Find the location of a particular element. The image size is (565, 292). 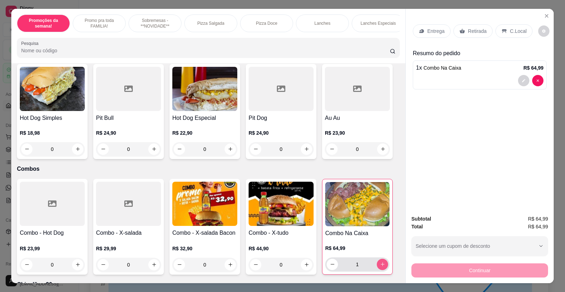

p: Entrega is located at coordinates (436, 31).